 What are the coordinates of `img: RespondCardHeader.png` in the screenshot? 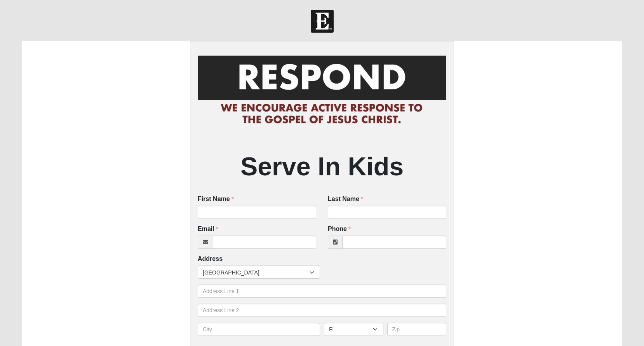 It's located at (322, 90).